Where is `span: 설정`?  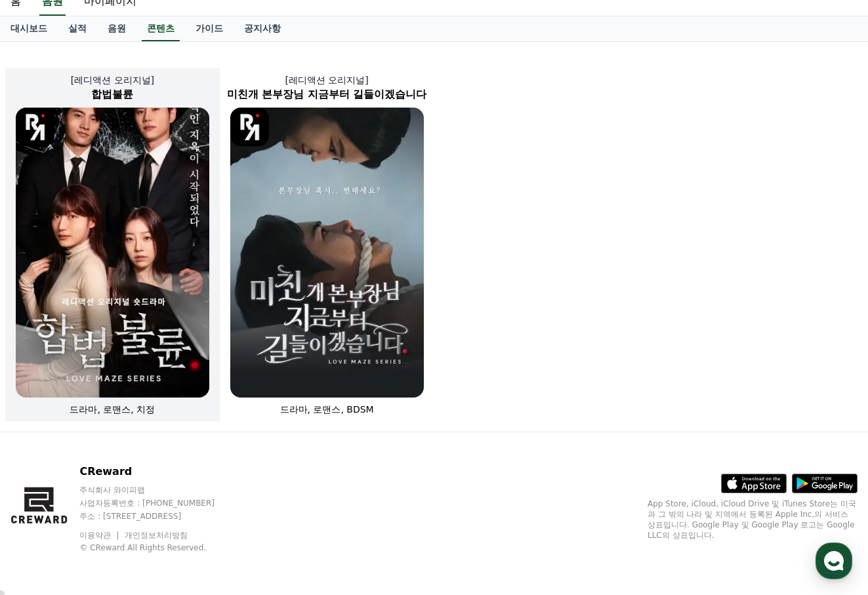 span: 설정 is located at coordinates (211, 441).